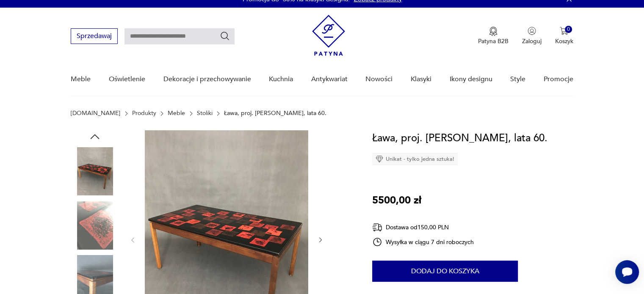 The width and height of the screenshot is (644, 294). Describe the element at coordinates (493, 36) in the screenshot. I see `a: Ikona medaluPatyna B2B` at that location.